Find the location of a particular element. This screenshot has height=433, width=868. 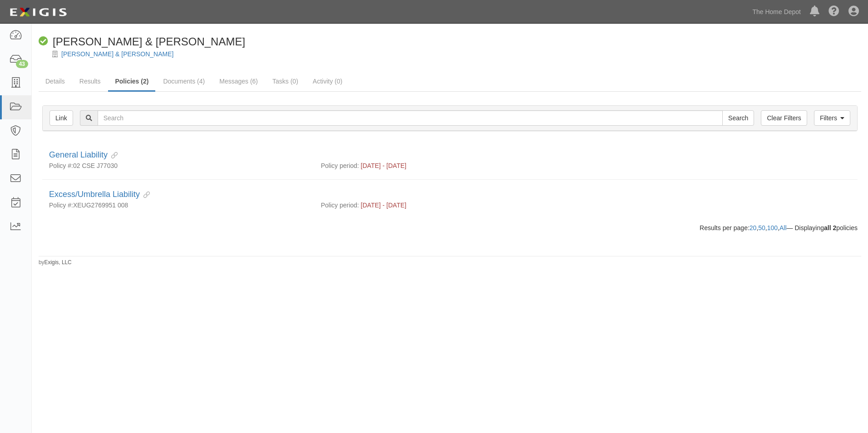

a: All is located at coordinates (783, 228).